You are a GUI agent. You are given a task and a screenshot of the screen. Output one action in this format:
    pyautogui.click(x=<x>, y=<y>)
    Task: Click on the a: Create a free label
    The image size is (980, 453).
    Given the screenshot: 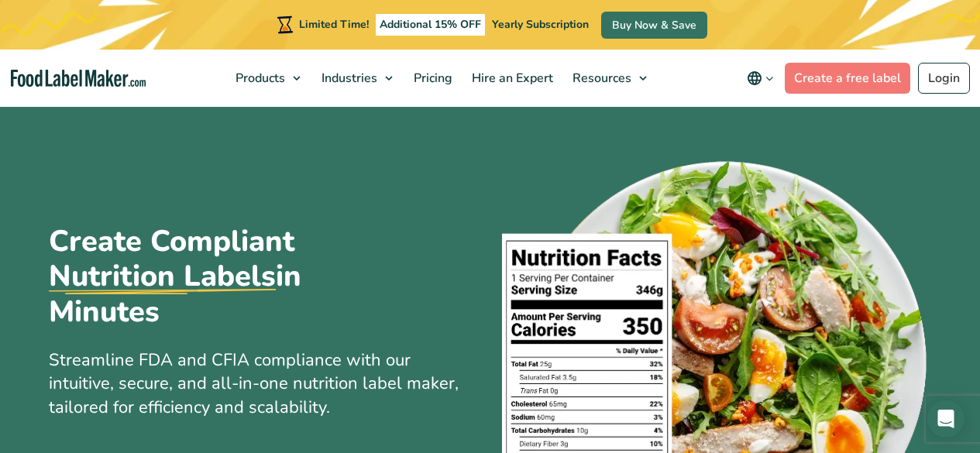 What is the action you would take?
    pyautogui.click(x=848, y=79)
    